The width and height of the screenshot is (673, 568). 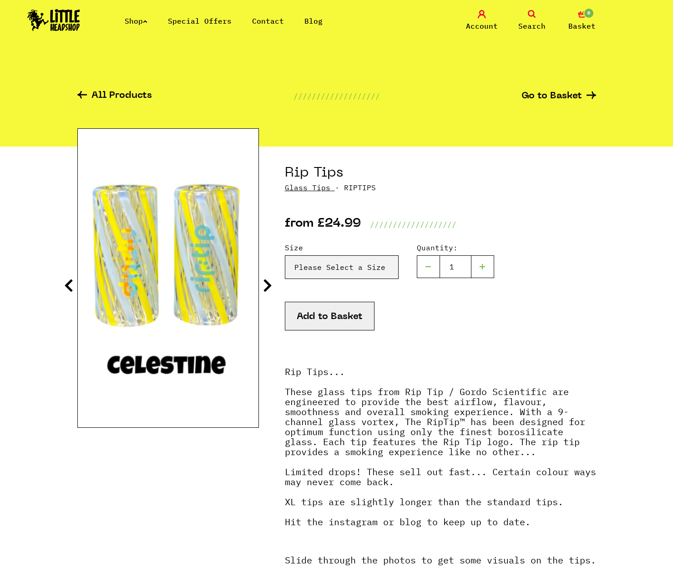 What do you see at coordinates (582, 20) in the screenshot?
I see `a: 0 Basket` at bounding box center [582, 20].